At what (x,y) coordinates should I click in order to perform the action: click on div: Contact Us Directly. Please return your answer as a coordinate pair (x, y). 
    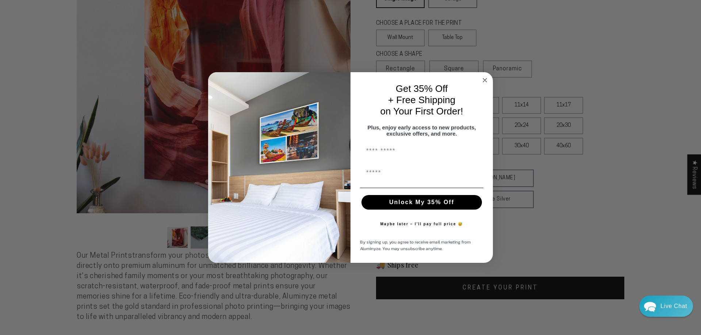
    Looking at the image, I should click on (673, 307).